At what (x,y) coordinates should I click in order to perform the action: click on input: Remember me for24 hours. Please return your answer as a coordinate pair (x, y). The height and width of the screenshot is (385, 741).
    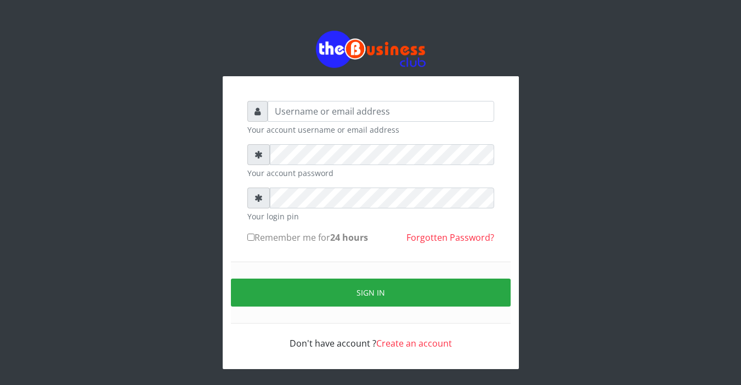
    Looking at the image, I should click on (251, 237).